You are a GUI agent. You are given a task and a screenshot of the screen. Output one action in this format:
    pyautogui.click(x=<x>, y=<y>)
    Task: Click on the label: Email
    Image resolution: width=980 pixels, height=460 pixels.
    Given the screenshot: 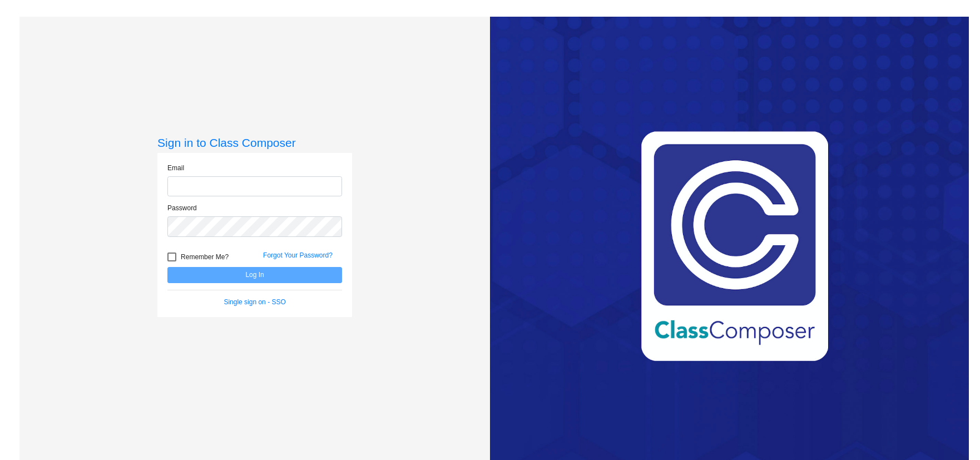 What is the action you would take?
    pyautogui.click(x=175, y=168)
    